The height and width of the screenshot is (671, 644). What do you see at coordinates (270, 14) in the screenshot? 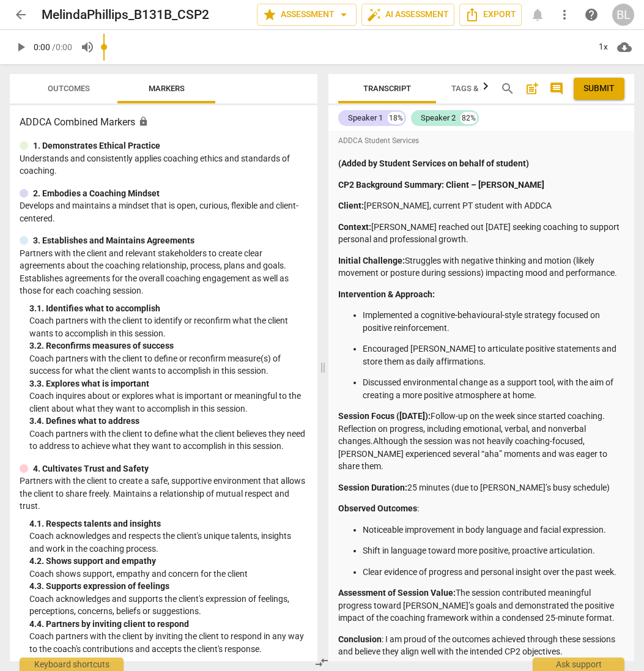
I see `span: star` at bounding box center [270, 14].